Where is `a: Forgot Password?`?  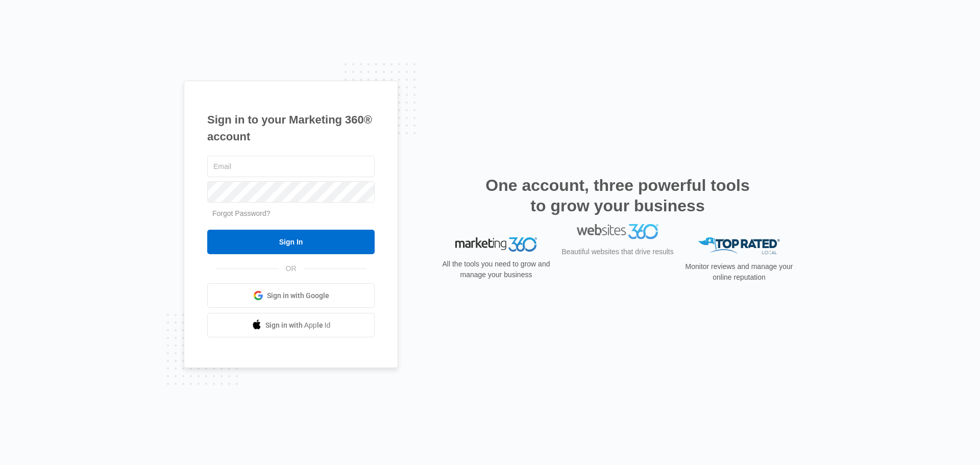
a: Forgot Password? is located at coordinates (242, 213).